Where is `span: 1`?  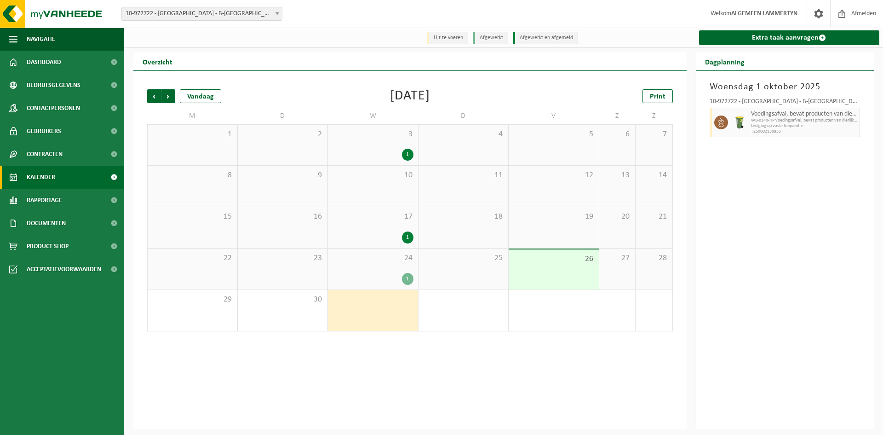 span: 1 is located at coordinates (192, 134).